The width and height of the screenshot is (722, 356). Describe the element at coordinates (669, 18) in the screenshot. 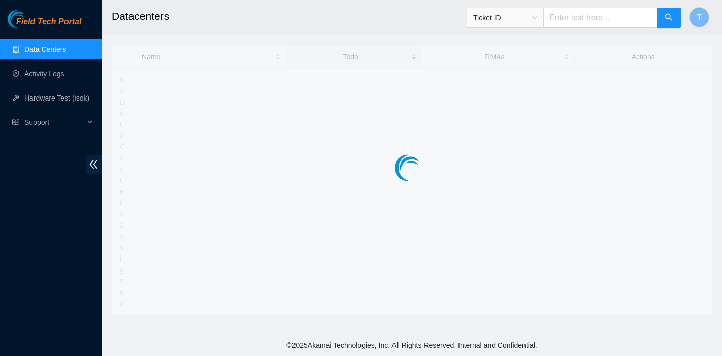

I see `button: search` at that location.